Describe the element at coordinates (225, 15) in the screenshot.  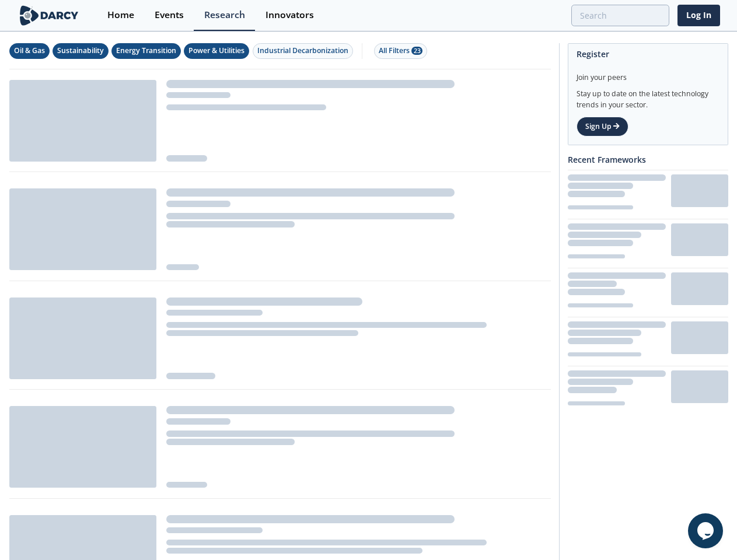
I see `div: Research` at that location.